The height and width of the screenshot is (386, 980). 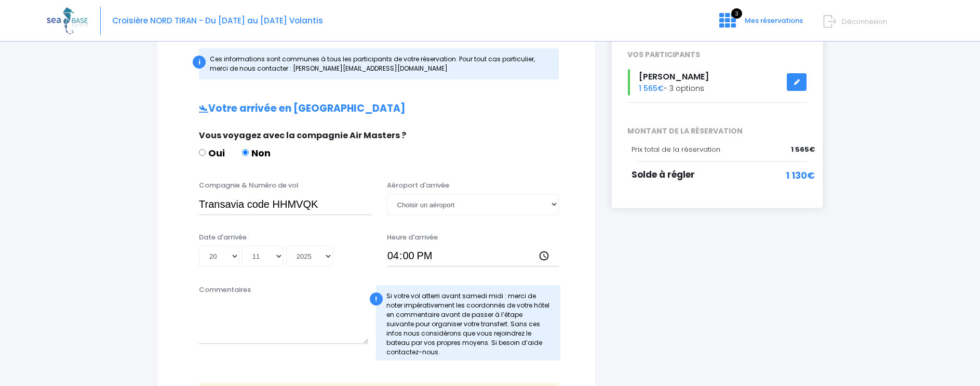 I want to click on span: Déconnexion, so click(x=864, y=21).